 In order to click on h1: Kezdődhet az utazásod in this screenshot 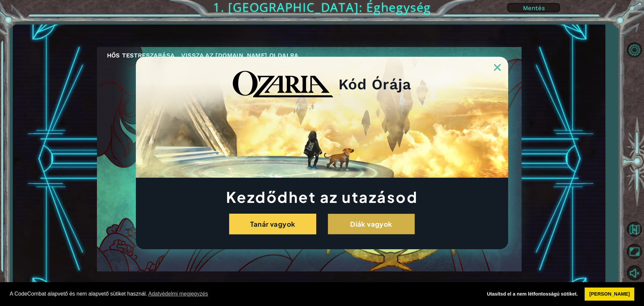, I will do `click(322, 196)`.